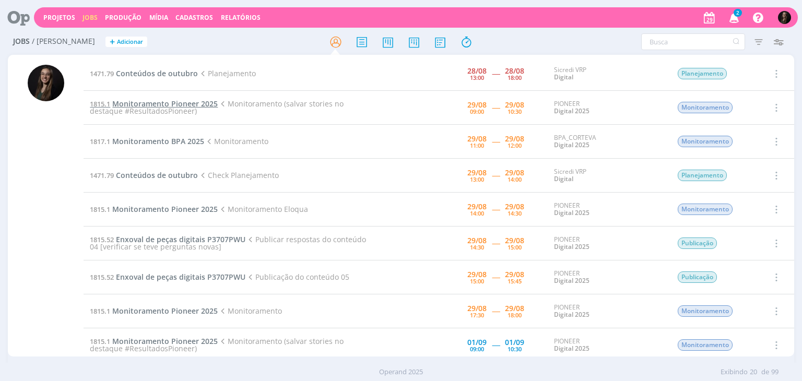 Image resolution: width=802 pixels, height=381 pixels. Describe the element at coordinates (123, 18) in the screenshot. I see `button: Produção` at that location.